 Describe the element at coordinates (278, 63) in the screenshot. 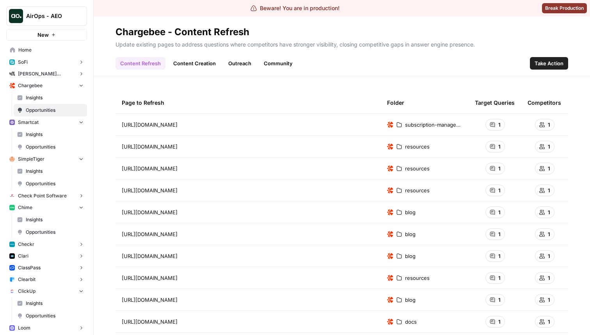

I see `a: Community` at that location.